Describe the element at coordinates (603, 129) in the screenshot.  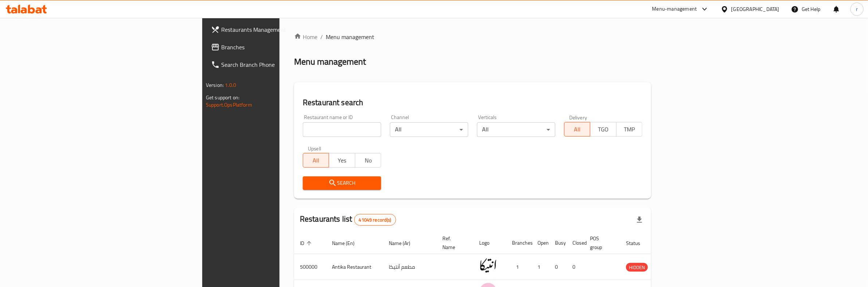
I see `span: TGO` at that location.